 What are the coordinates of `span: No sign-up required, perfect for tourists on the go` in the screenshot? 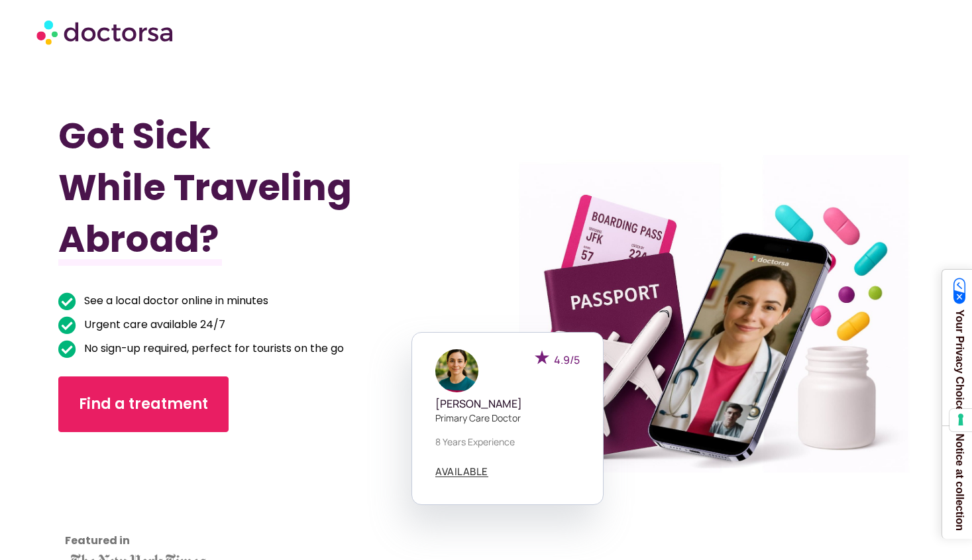 It's located at (212, 348).